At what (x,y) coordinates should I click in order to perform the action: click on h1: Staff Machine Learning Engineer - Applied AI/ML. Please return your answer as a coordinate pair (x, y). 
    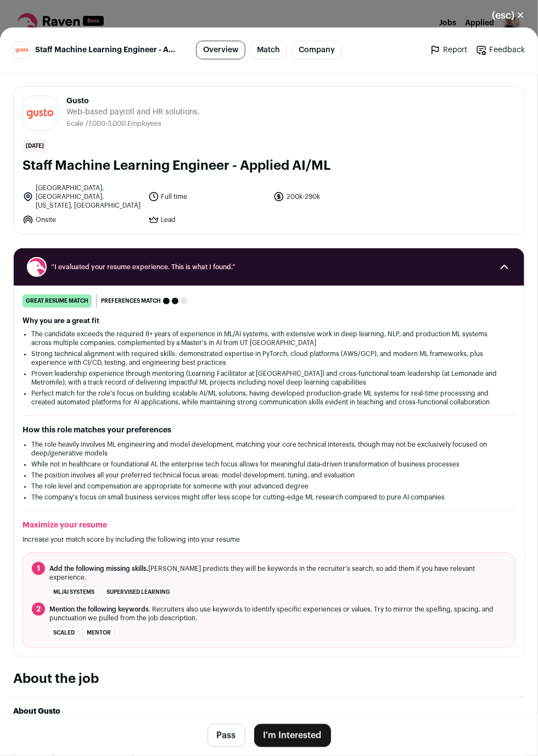
    Looking at the image, I should click on (269, 166).